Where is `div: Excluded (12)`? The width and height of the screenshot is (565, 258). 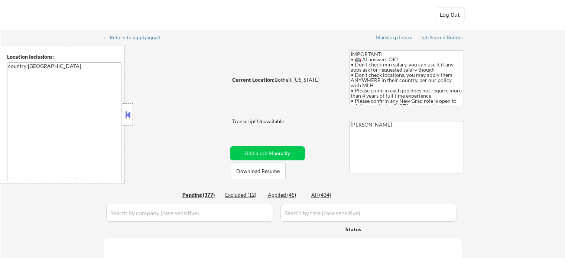 div: Excluded (12) is located at coordinates (244, 195).